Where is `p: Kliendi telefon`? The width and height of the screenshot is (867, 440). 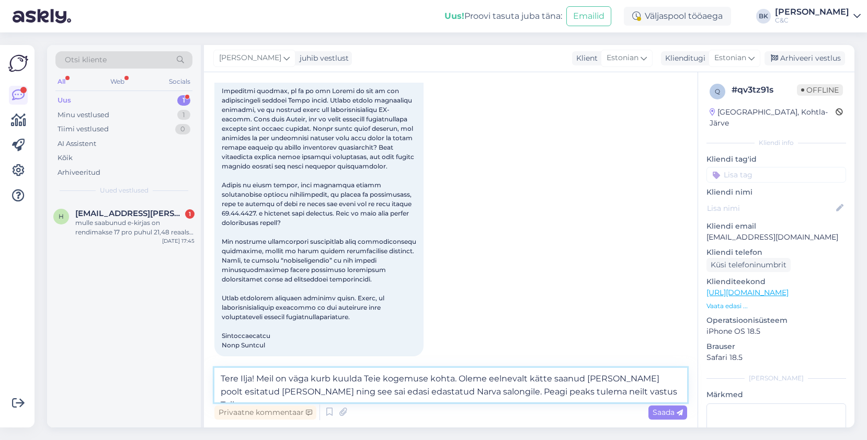
p: Kliendi telefon is located at coordinates (776, 252).